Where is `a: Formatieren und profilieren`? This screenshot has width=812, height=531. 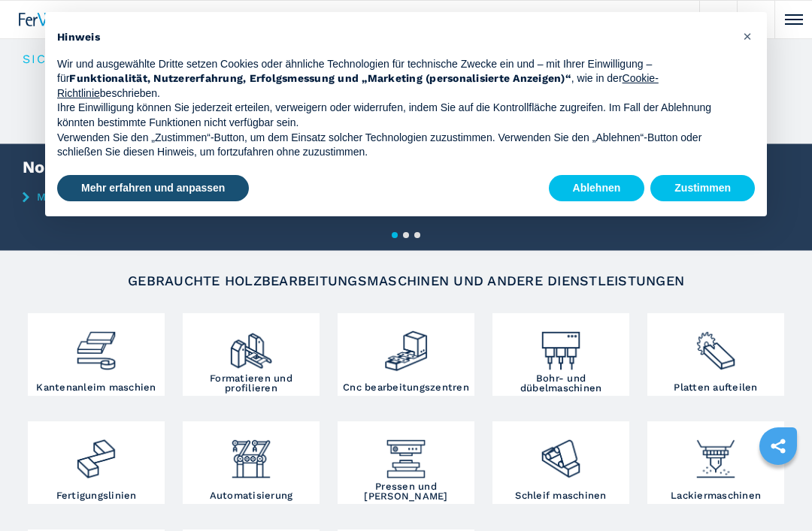 a: Formatieren und profilieren is located at coordinates (251, 354).